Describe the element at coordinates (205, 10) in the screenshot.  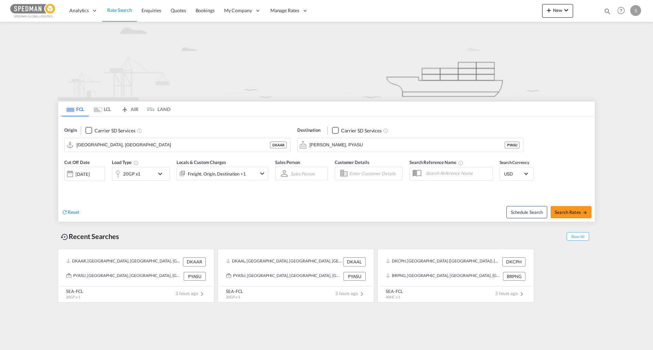
I see `span: Bookings` at that location.